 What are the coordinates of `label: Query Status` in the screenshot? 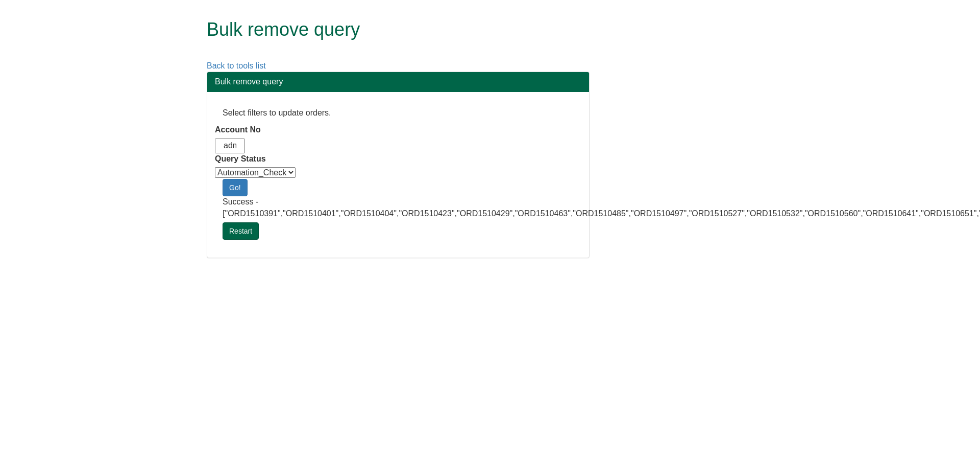 It's located at (241, 159).